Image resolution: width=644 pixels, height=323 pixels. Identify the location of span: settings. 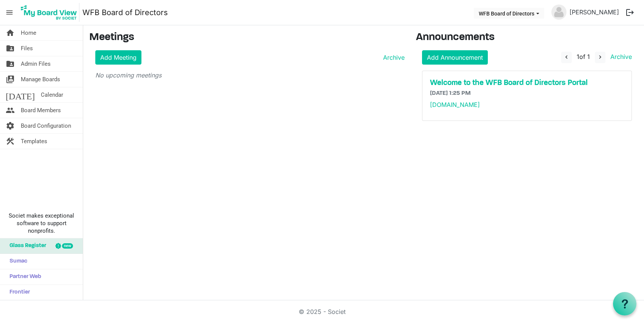
(10, 126).